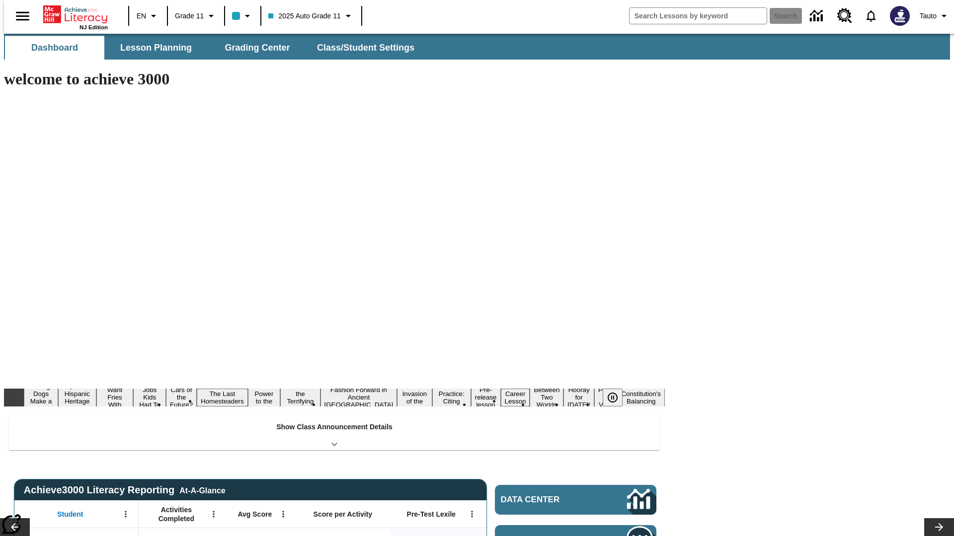 The image size is (954, 536). Describe the element at coordinates (304, 16) in the screenshot. I see `span: 2025 Auto Grade 11` at that location.